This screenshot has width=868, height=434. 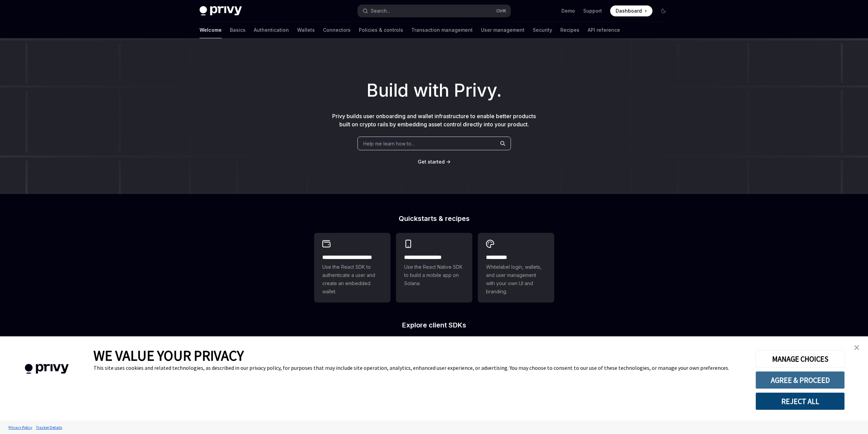 I want to click on span: Use the React Native SDK to build a mobile app on Solana., so click(x=434, y=275).